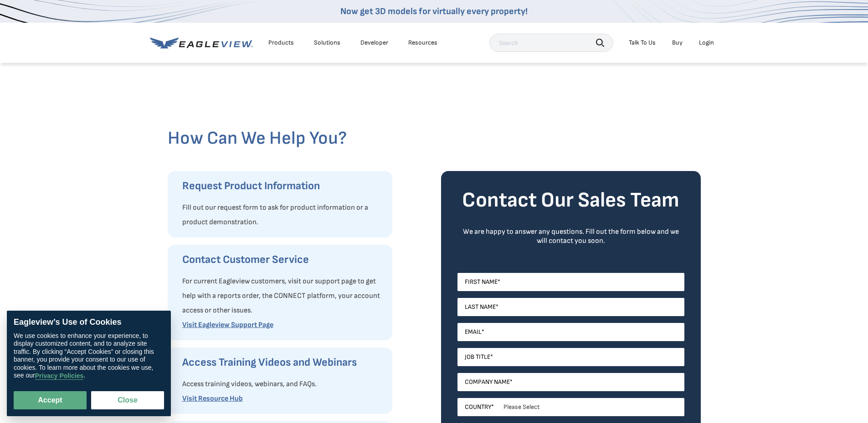 This screenshot has width=868, height=423. Describe the element at coordinates (212, 398) in the screenshot. I see `a: Visit Resource Hub` at that location.